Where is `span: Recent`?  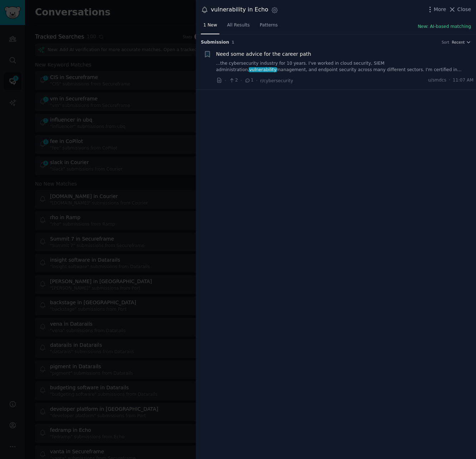
span: Recent is located at coordinates (458, 42).